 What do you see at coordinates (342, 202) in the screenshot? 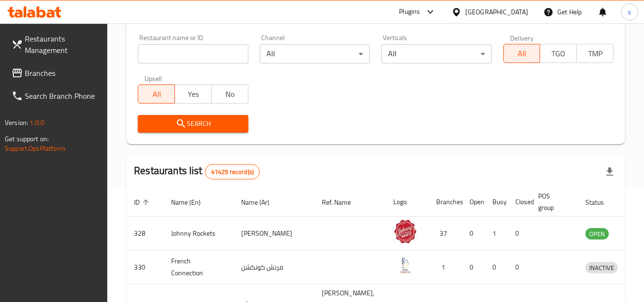
I see `span: Ref. Name` at bounding box center [342, 202].